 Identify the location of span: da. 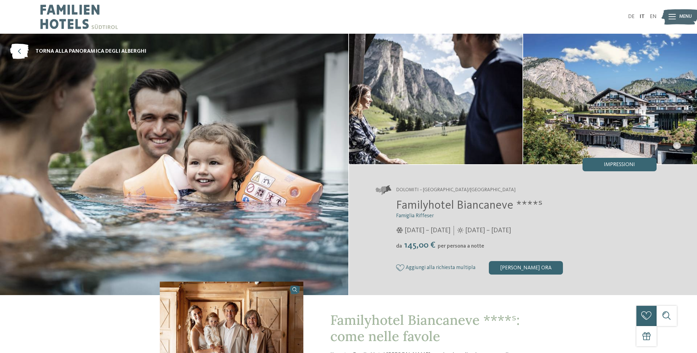
(399, 246).